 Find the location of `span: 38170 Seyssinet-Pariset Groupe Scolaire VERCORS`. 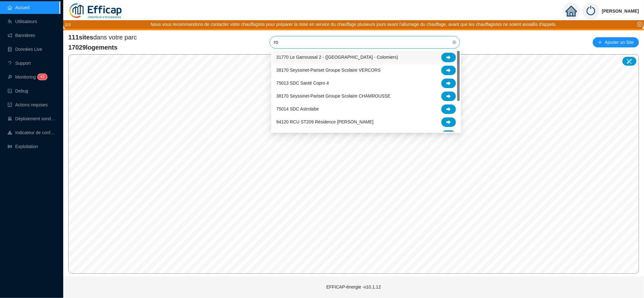

span: 38170 Seyssinet-Pariset Groupe Scolaire VERCORS is located at coordinates (328, 70).